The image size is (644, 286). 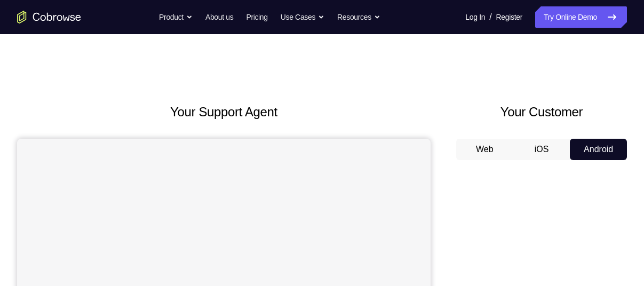 What do you see at coordinates (474, 17) in the screenshot?
I see `a: Log In` at bounding box center [474, 17].